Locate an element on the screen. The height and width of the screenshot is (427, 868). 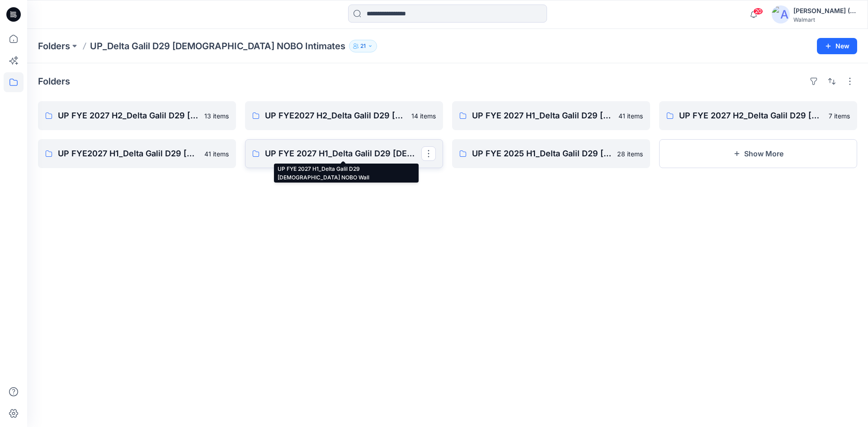
p: 28 items is located at coordinates (630, 154).